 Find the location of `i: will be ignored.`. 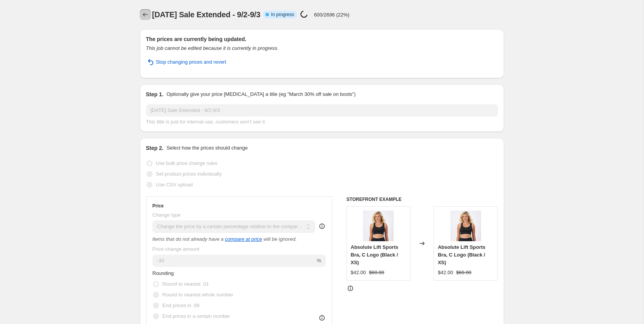

i: will be ignored. is located at coordinates (280, 238).